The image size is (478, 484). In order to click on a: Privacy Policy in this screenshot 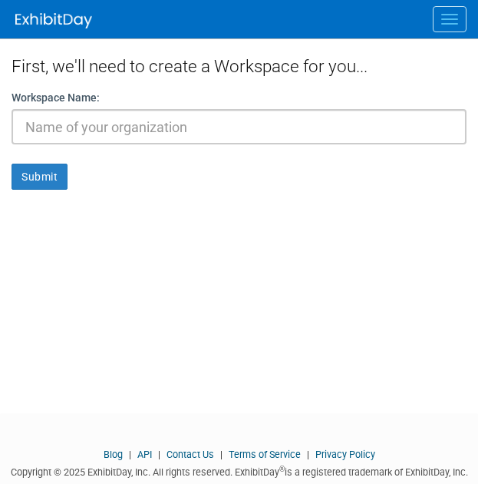, I will do `click(346, 454)`.